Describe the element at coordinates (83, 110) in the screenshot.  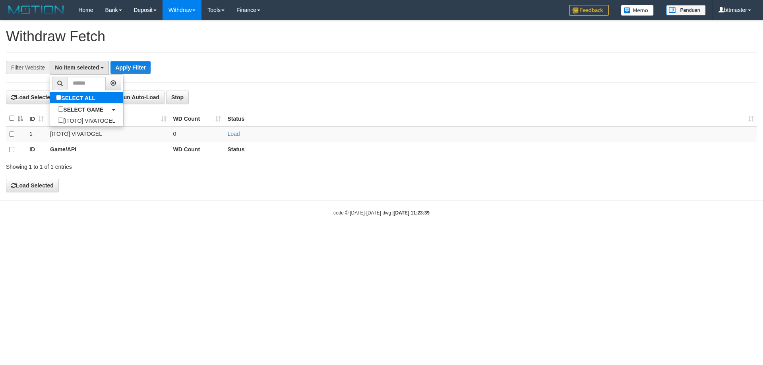
I see `b: SELECT GAME` at that location.